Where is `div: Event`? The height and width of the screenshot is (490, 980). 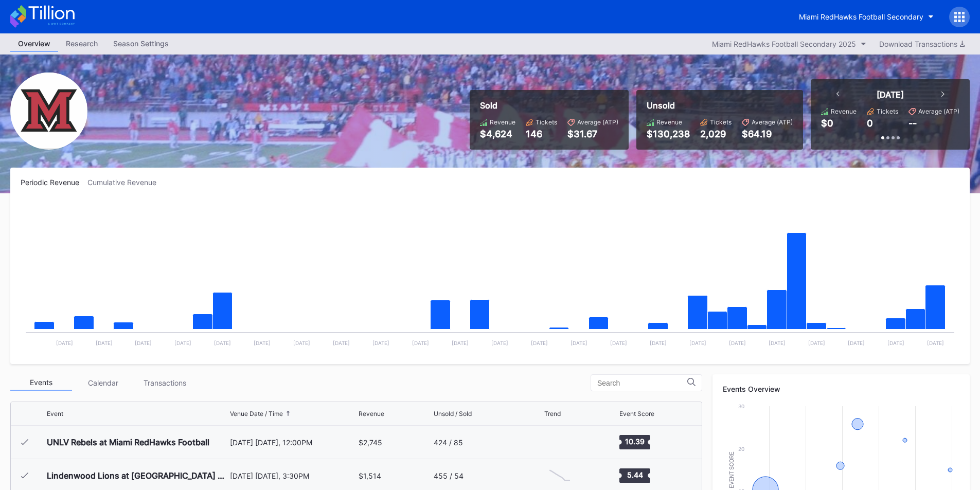
div: Event is located at coordinates (55, 414).